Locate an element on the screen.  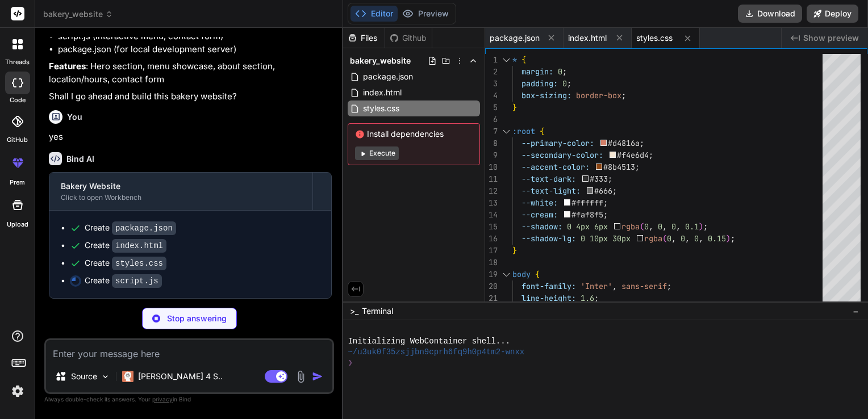
span: --accent-color: is located at coordinates (556, 167).